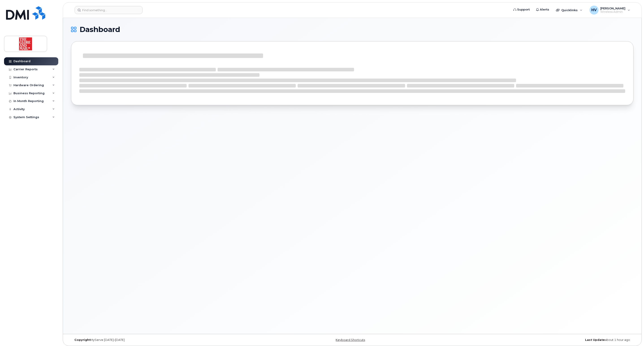 The width and height of the screenshot is (644, 346). I want to click on strong: Last Update, so click(595, 340).